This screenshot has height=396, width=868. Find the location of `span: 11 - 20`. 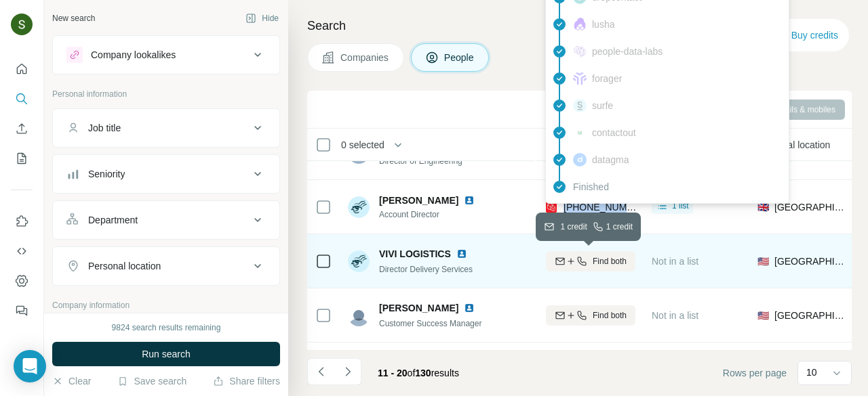

span: 11 - 20 is located at coordinates (393, 373).